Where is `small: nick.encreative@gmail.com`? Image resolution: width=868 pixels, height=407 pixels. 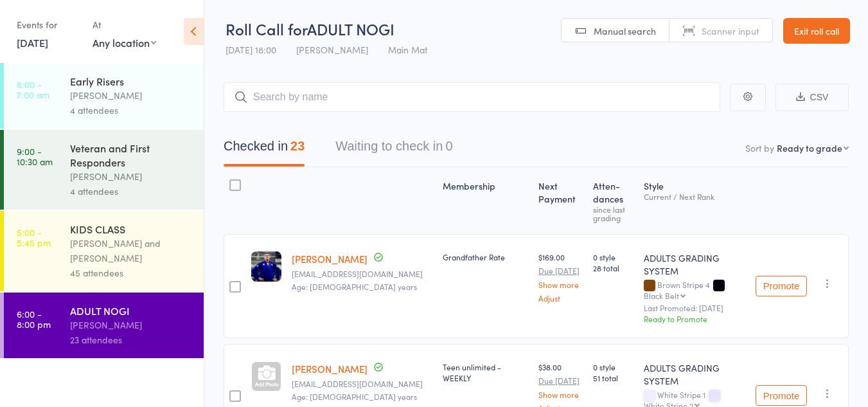
small: nick.encreative@gmail.com is located at coordinates (362, 274).